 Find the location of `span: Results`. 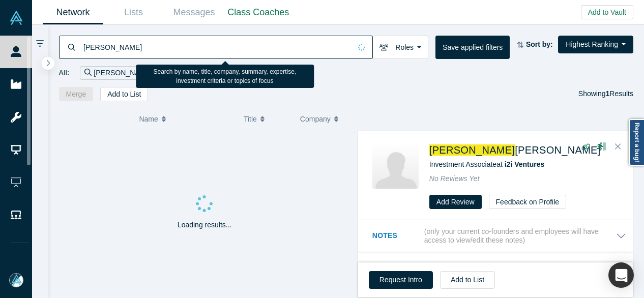

span: Results is located at coordinates (619, 93).